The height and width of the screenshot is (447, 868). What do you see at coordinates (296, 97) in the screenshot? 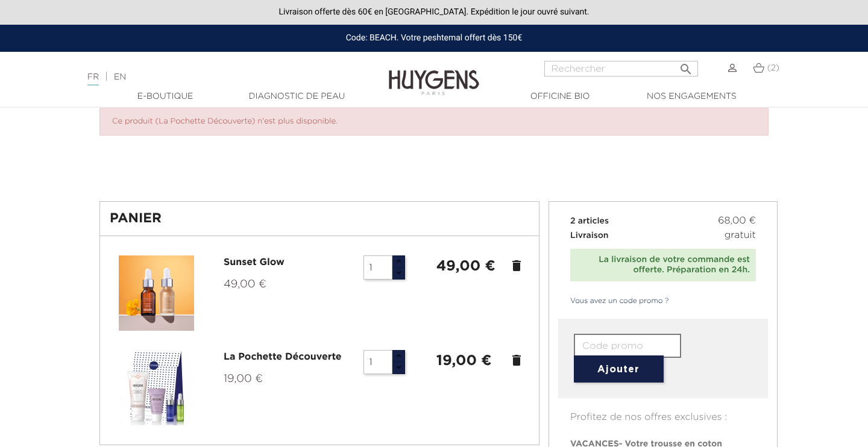
I see `a: Diagnostic de peau` at bounding box center [296, 97].